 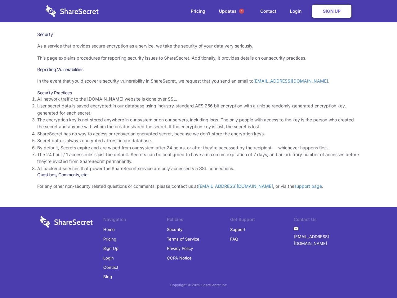 I want to click on h3: Questions, Comments, etc., so click(x=198, y=175).